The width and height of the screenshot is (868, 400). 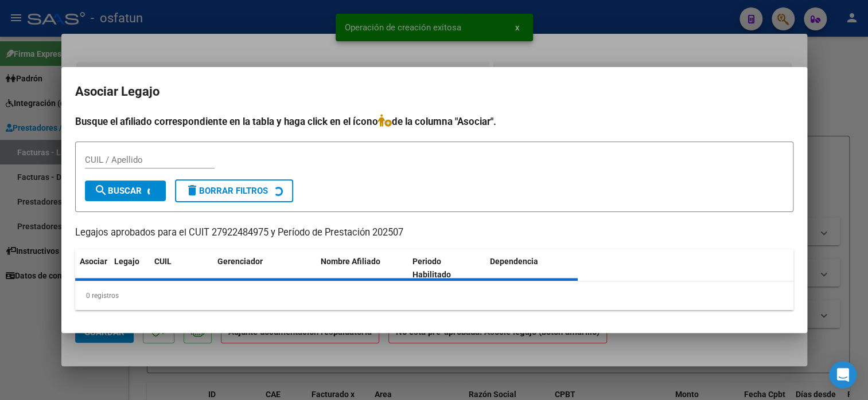 I want to click on span: Legajo, so click(x=127, y=262).